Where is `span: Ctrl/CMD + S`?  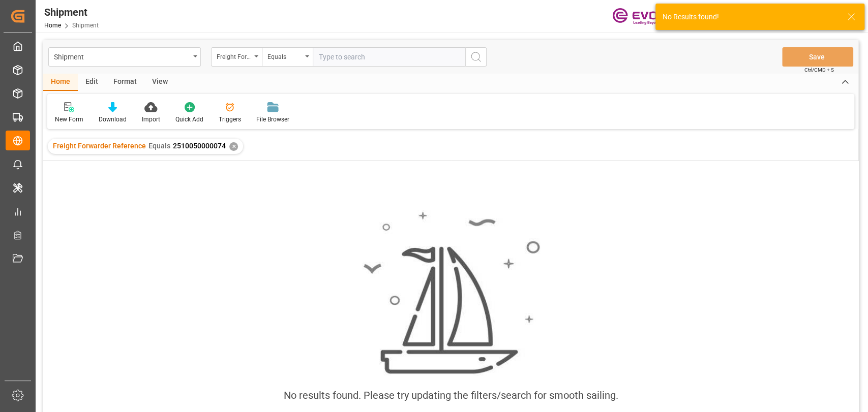
span: Ctrl/CMD + S is located at coordinates (819, 70).